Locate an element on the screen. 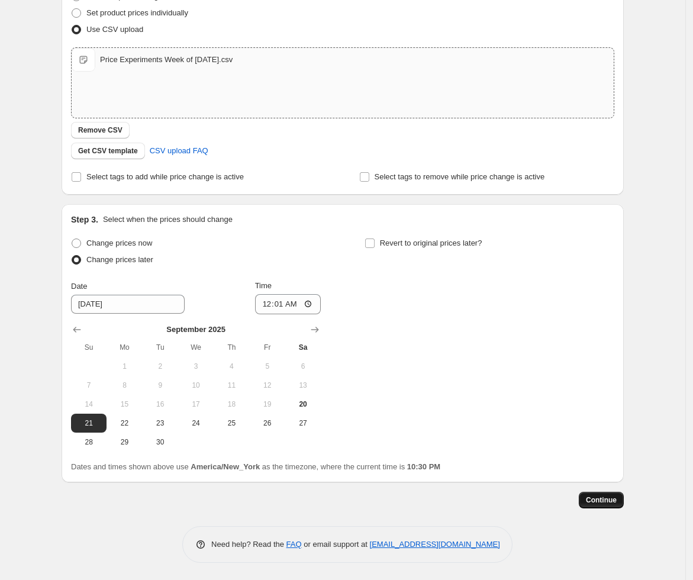  span: Change prices later is located at coordinates (120, 259).